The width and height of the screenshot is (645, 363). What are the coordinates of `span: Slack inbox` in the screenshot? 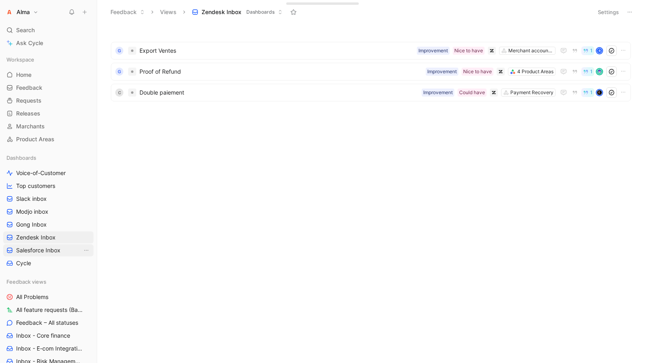 It's located at (31, 199).